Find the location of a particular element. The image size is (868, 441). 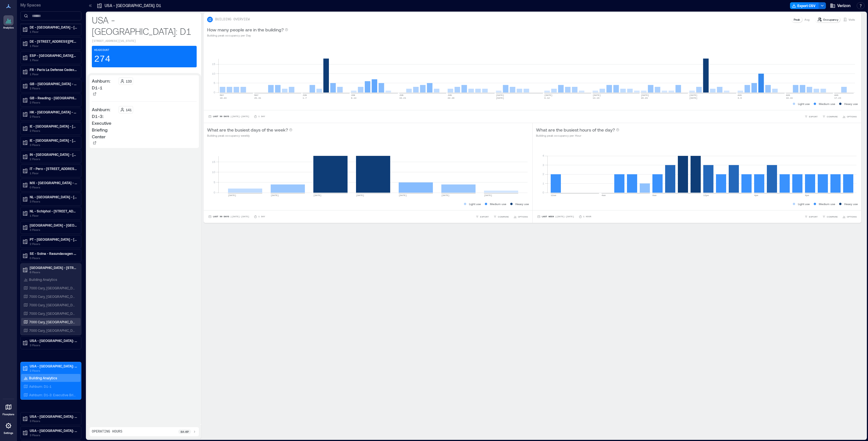

text: 13-19 is located at coordinates (596, 98).